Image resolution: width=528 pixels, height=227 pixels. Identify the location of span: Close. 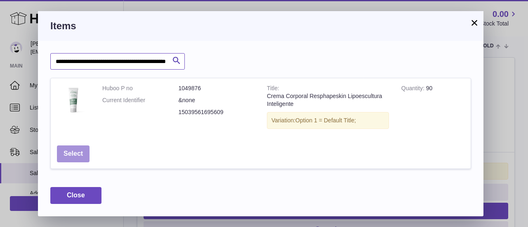
(76, 195).